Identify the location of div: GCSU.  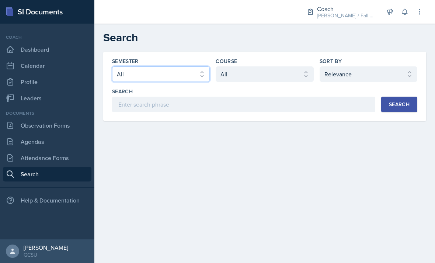
(46, 255).